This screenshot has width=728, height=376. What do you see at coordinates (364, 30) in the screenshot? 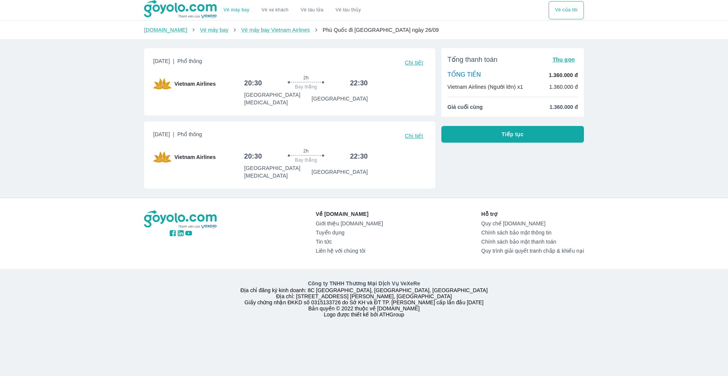
I see `nav: breadcrumb` at bounding box center [364, 30].